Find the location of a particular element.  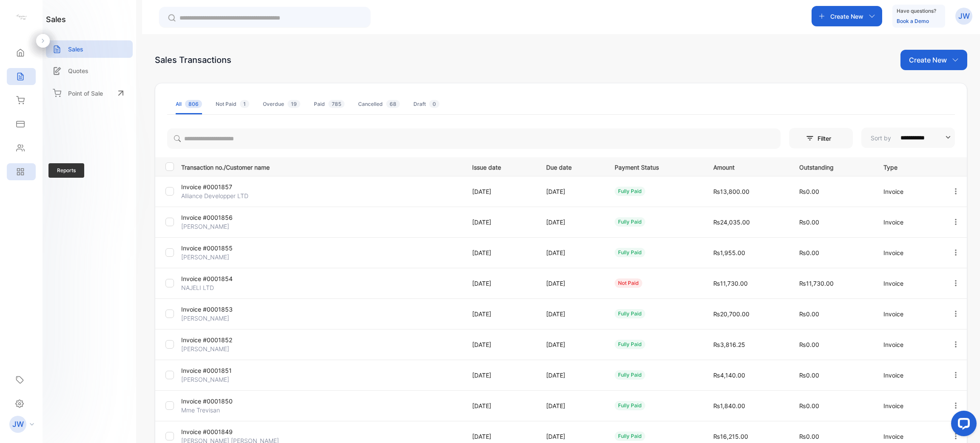

div: Draft is located at coordinates (426, 104).